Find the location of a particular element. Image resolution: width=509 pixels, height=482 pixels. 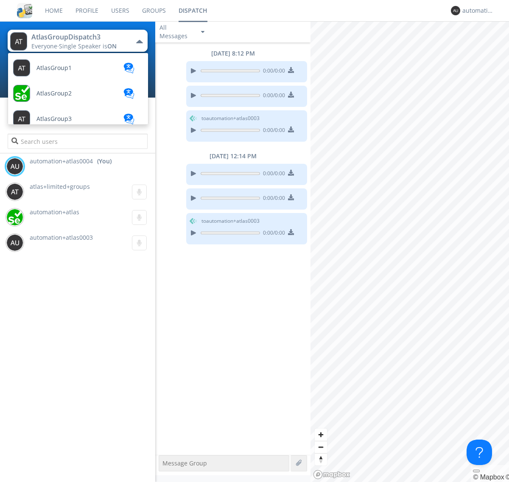

span: AtlasGroup3 is located at coordinates (54, 119).